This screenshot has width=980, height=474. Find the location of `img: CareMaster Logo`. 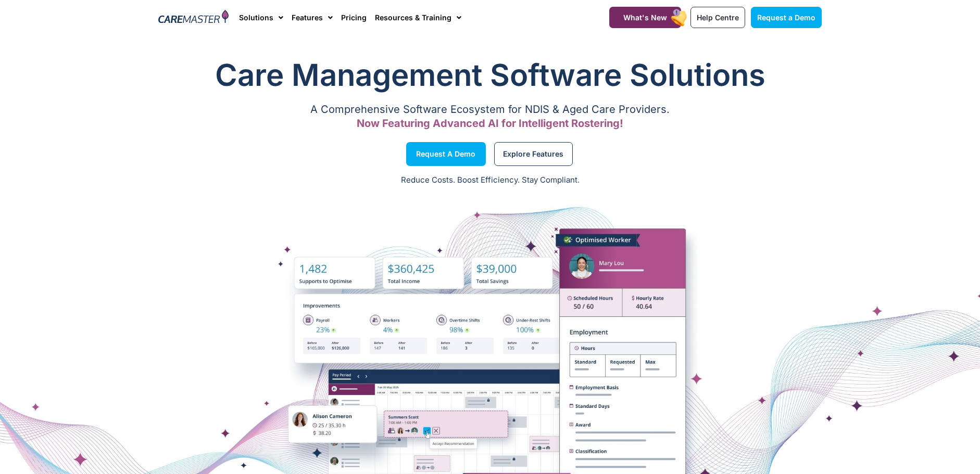

img: CareMaster Logo is located at coordinates (193, 17).